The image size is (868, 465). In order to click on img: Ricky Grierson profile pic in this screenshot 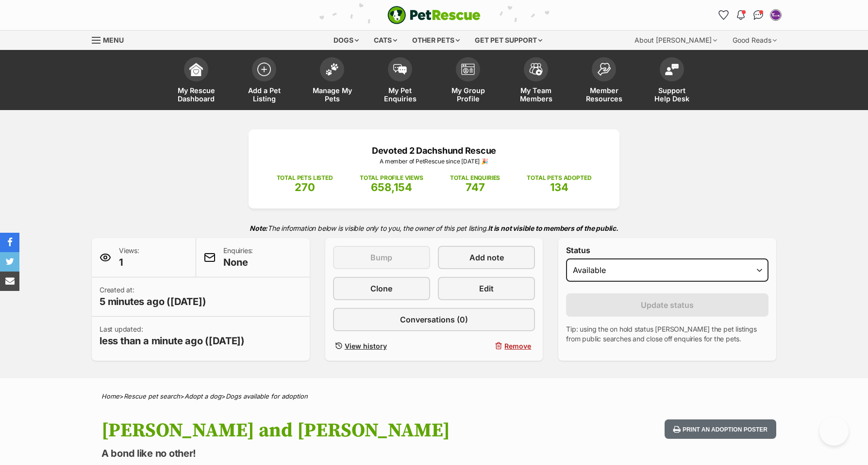, I will do `click(776, 15)`.